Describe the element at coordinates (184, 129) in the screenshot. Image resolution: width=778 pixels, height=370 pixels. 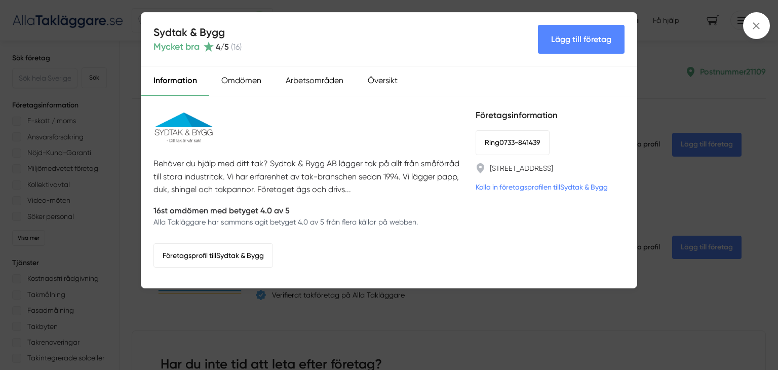
I see `img: Sydtak & Bygg logotyp` at that location.